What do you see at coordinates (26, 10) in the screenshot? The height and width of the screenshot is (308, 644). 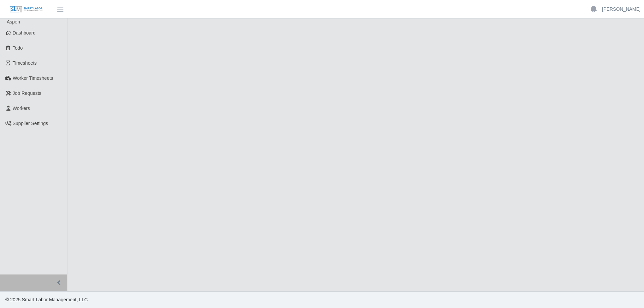 I see `img: SLM Logo` at bounding box center [26, 10].